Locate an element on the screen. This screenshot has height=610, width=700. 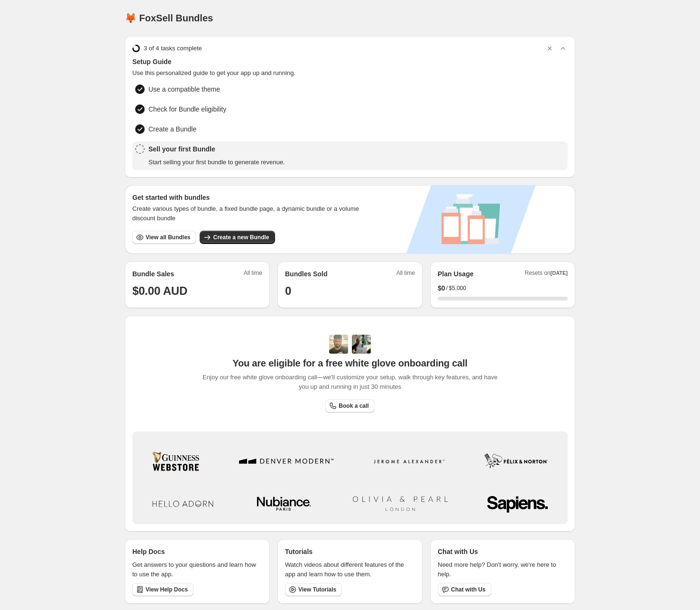
button: View all Bundles is located at coordinates (164, 238).